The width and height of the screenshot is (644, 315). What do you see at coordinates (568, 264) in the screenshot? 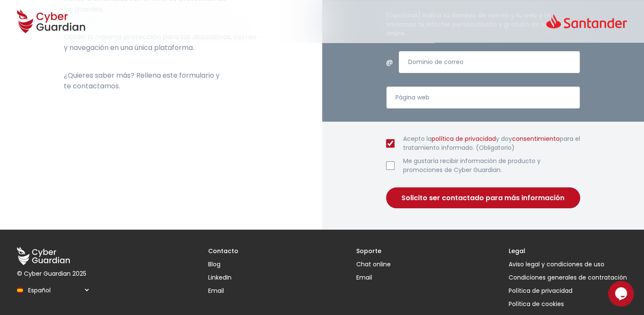
I see `a: Aviso legal y condiciones de uso` at bounding box center [568, 264].